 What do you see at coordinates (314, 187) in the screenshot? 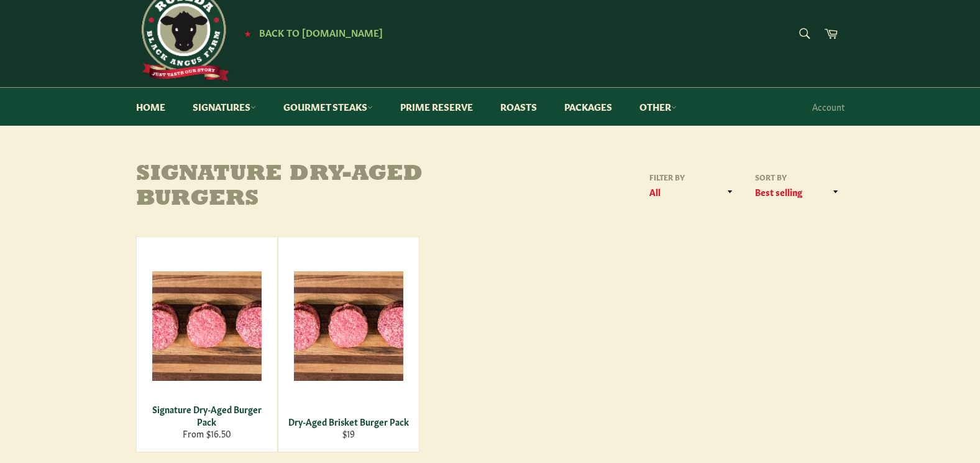
I see `h1: Signature Dry-Aged Burgers` at bounding box center [314, 187].